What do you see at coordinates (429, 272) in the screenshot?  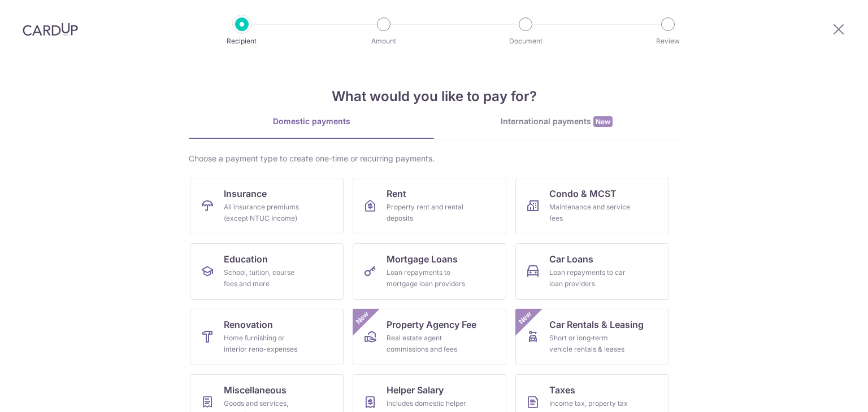 I see `a: Mortgage LoansLoan repayments to mortgage loan providers` at bounding box center [429, 272].